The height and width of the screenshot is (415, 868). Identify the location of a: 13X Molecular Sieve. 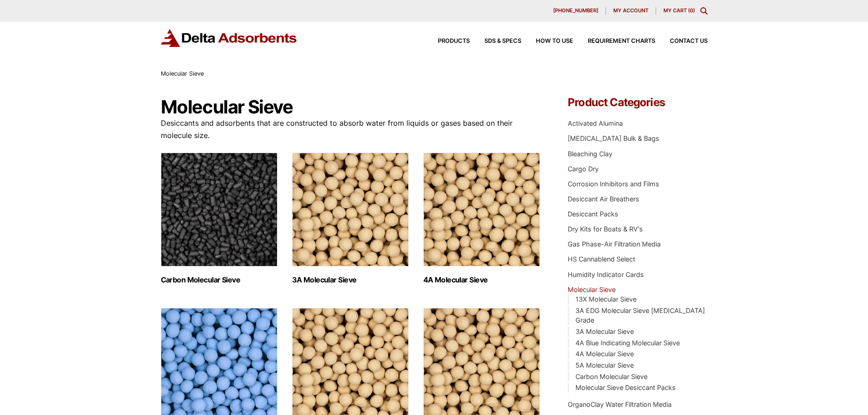
(606, 299).